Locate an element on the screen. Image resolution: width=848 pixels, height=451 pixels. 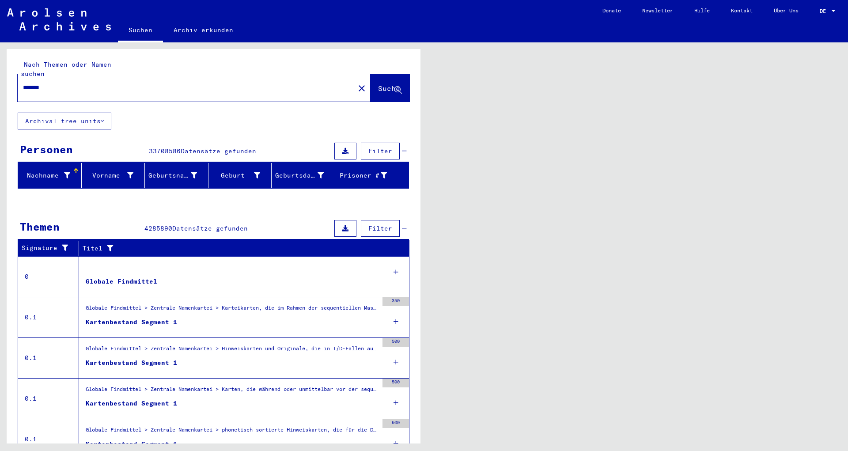
mat-header-cell: Geburtsname is located at coordinates (177, 175).